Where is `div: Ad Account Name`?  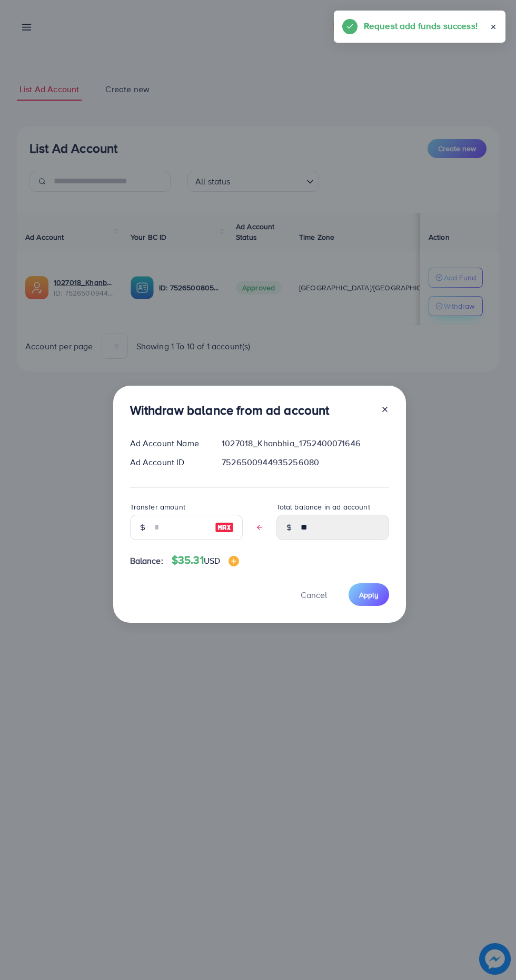 div: Ad Account Name is located at coordinates (168, 443).